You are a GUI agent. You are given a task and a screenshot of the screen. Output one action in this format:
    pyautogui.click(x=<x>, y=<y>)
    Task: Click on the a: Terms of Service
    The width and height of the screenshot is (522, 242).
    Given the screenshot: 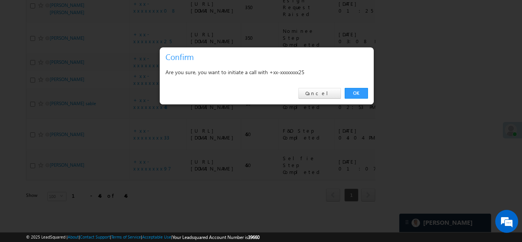 What is the action you would take?
    pyautogui.click(x=126, y=237)
    